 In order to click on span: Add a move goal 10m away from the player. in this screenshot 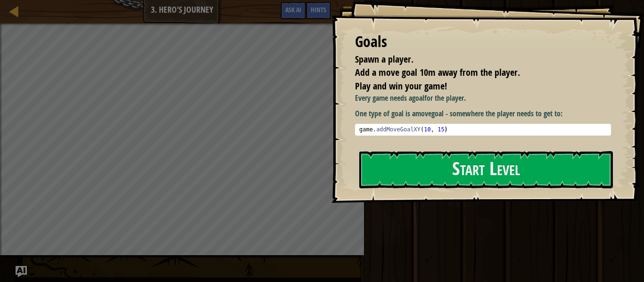, I will do `click(438, 72)`.